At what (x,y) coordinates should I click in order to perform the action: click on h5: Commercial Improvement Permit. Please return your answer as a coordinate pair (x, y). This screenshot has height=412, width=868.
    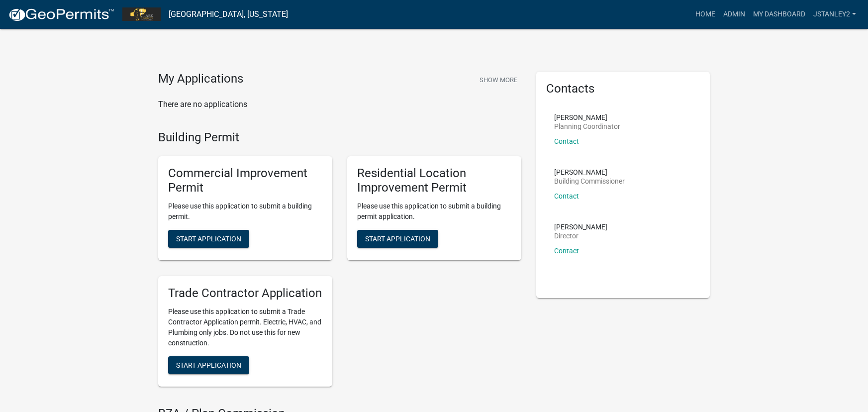
    Looking at the image, I should click on (245, 181).